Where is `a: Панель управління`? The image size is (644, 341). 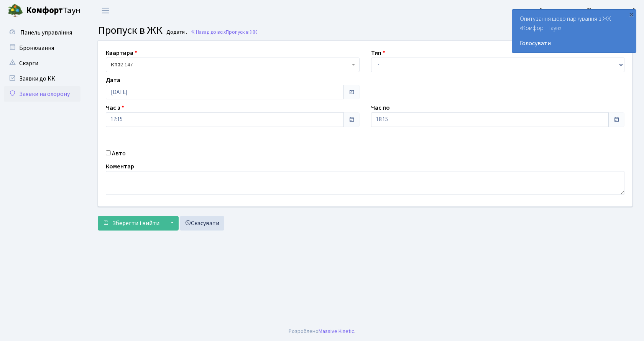 a: Панель управління is located at coordinates (42, 33).